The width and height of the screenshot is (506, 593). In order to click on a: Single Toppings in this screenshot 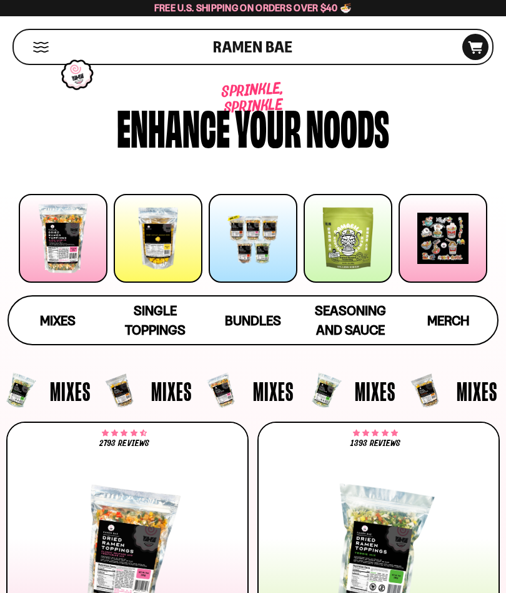, I will do `click(155, 320)`.